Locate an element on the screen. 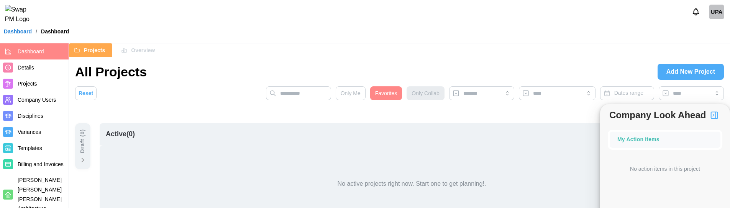 The height and width of the screenshot is (208, 730). span: Dates range is located at coordinates (629, 93).